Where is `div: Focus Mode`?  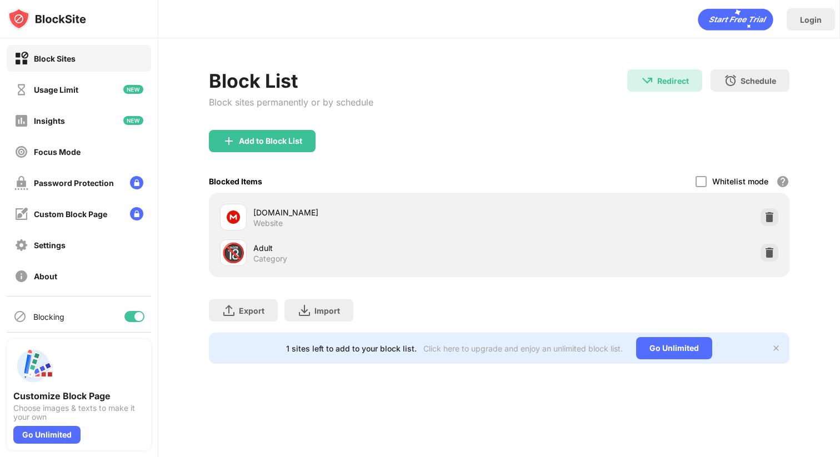 div: Focus Mode is located at coordinates (57, 152).